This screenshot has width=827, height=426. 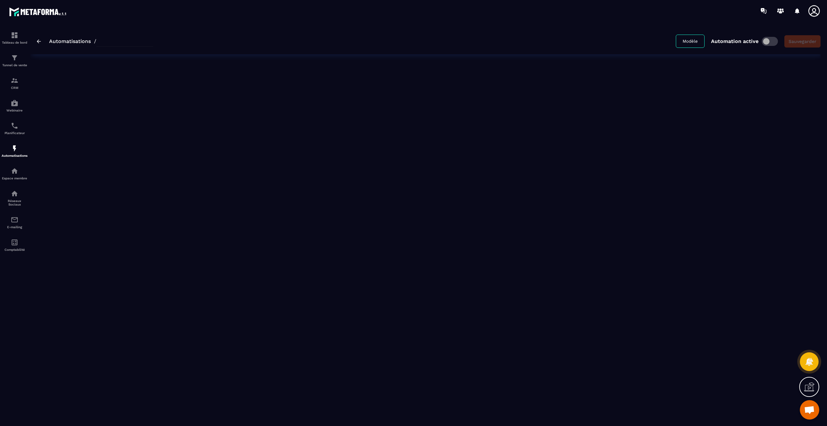 What do you see at coordinates (15, 42) in the screenshot?
I see `p: Tableau de bord` at bounding box center [15, 42].